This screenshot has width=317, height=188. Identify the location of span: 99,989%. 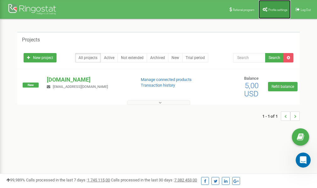
(16, 180).